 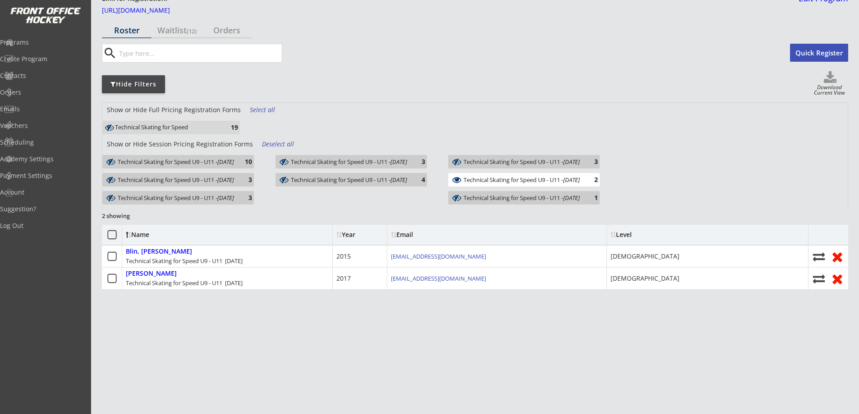 I want to click on div: Select all, so click(x=266, y=110).